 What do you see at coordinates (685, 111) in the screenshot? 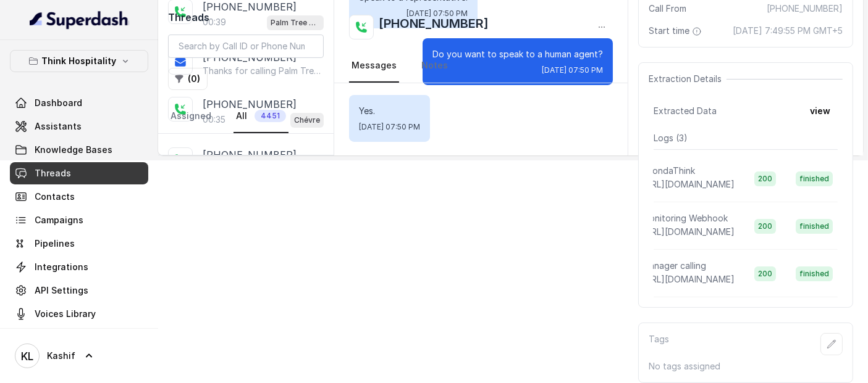
I see `span: Extracted Data` at bounding box center [685, 111].